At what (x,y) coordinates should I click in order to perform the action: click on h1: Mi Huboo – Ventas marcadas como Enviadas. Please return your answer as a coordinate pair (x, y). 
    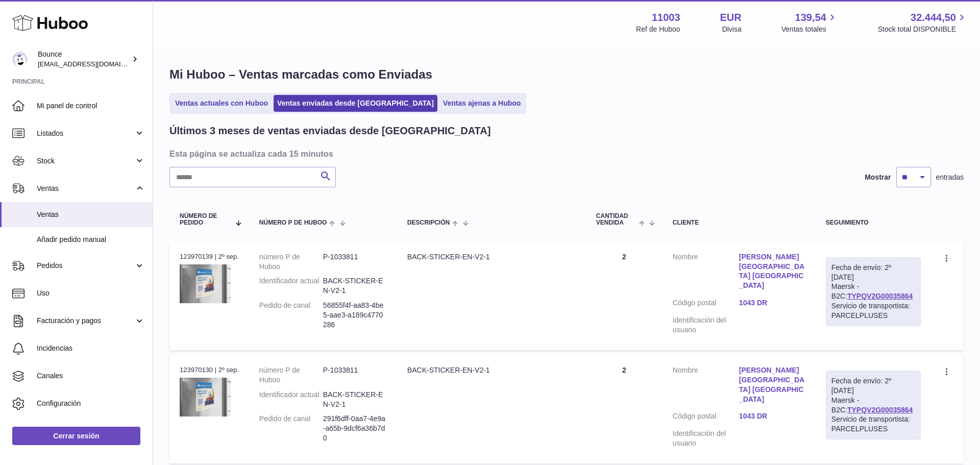
    Looking at the image, I should click on (566, 74).